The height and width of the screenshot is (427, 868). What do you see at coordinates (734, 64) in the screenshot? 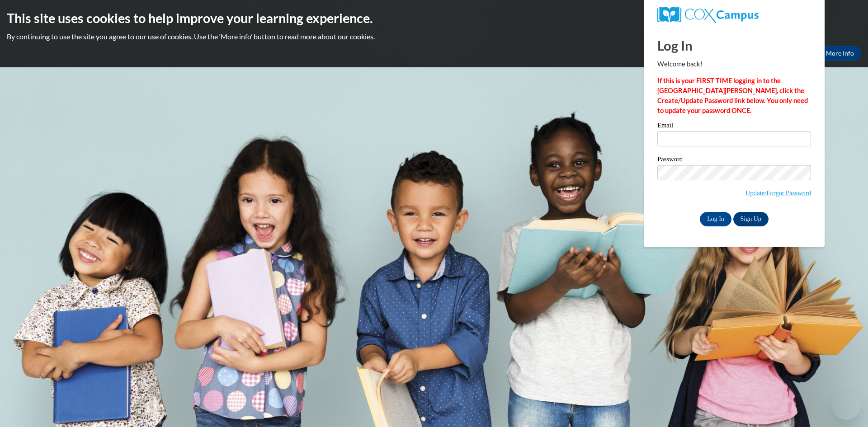
I see `p: Welcome back!` at bounding box center [734, 64].